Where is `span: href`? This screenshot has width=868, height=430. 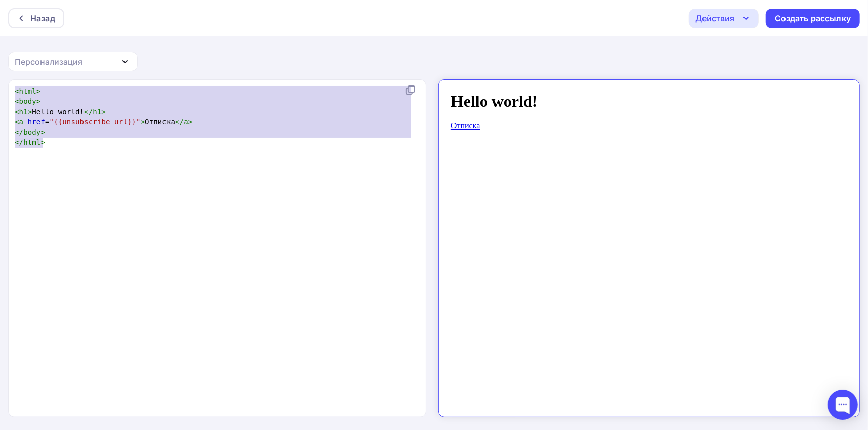
span: href is located at coordinates (36, 122).